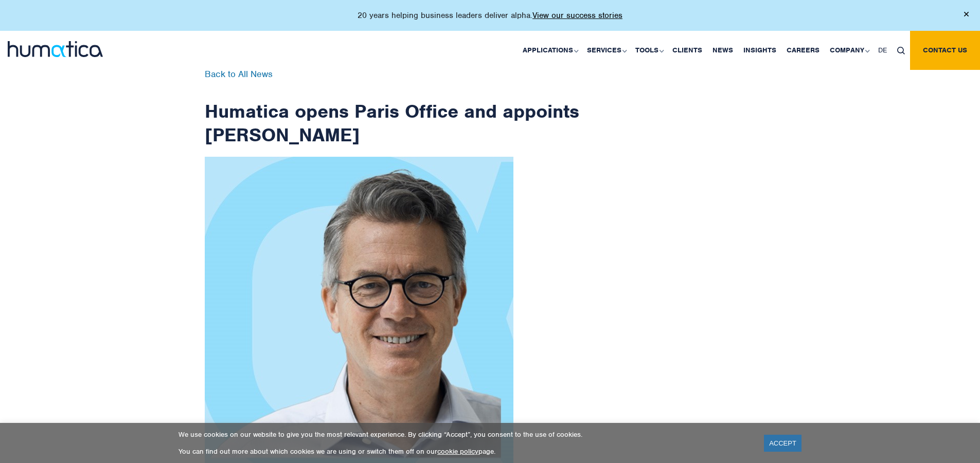 The image size is (980, 463). What do you see at coordinates (239, 74) in the screenshot?
I see `a: Back to All News` at bounding box center [239, 74].